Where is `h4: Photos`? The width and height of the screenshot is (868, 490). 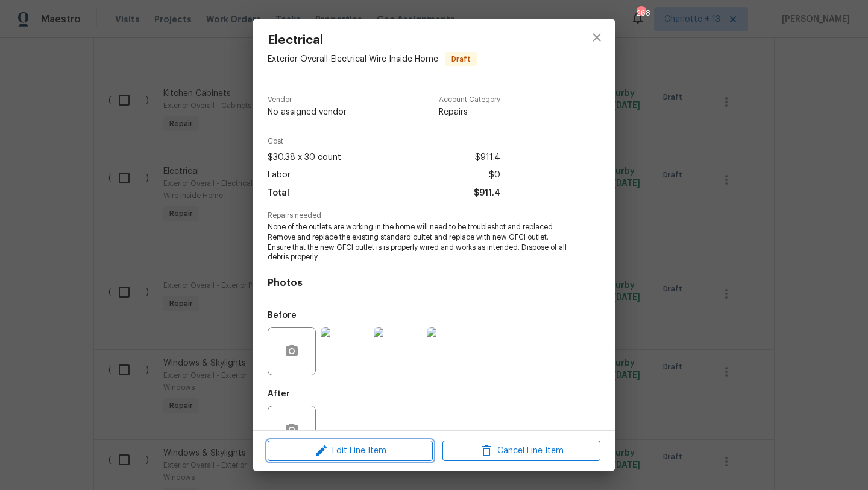 h4: Photos is located at coordinates (434, 283).